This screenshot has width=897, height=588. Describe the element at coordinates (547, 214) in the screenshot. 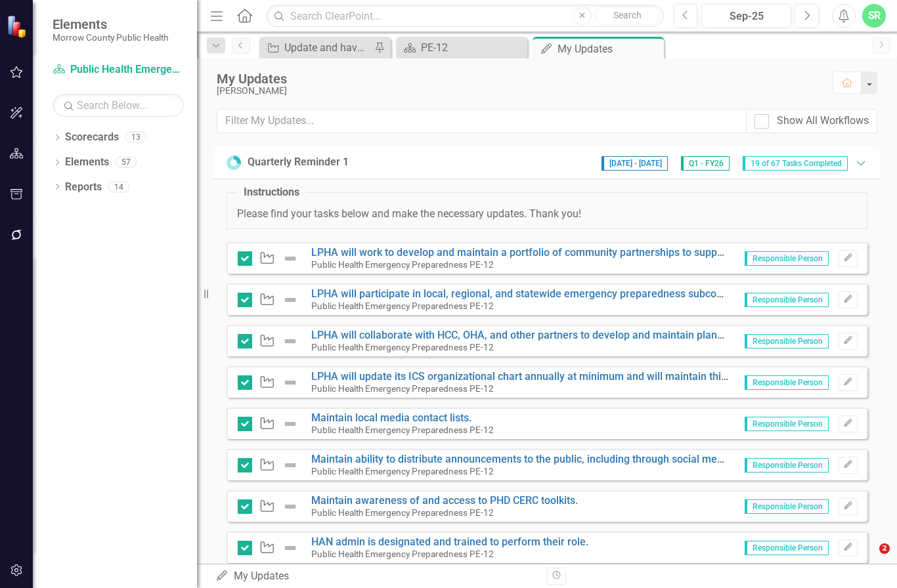

I see `p: Please find your tasks below and make the necessary updates. Thank you!` at that location.